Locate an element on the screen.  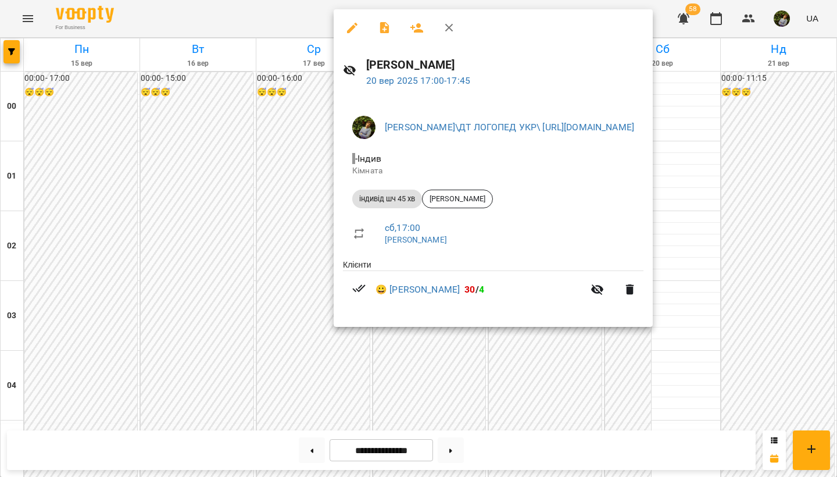
svg: Візит сплачено is located at coordinates (359, 288).